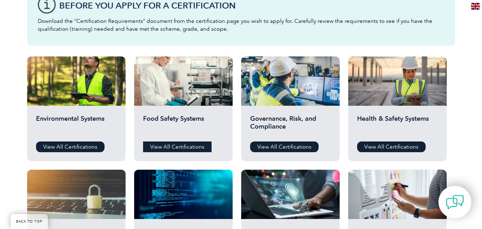  I want to click on h2: Health & Safety Systems, so click(397, 125).